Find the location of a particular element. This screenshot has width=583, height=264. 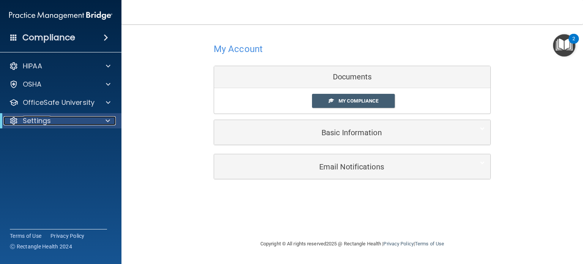

p: HIPAA is located at coordinates (32, 66).